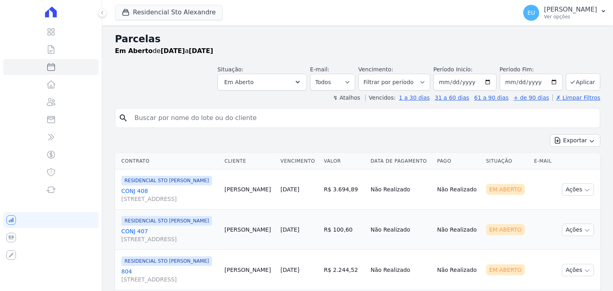  I want to click on a: ✗ Limpar Filtros, so click(576, 98).